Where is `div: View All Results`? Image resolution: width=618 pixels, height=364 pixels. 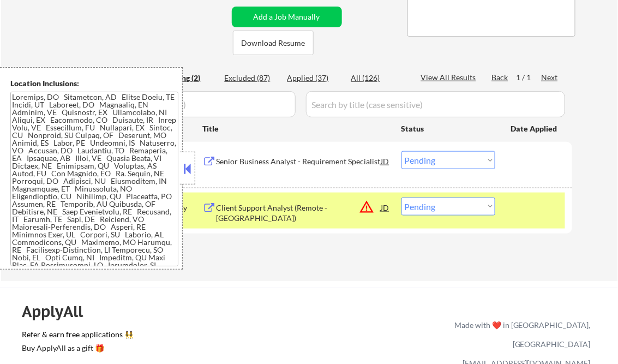
div: View All Results is located at coordinates (450, 78).